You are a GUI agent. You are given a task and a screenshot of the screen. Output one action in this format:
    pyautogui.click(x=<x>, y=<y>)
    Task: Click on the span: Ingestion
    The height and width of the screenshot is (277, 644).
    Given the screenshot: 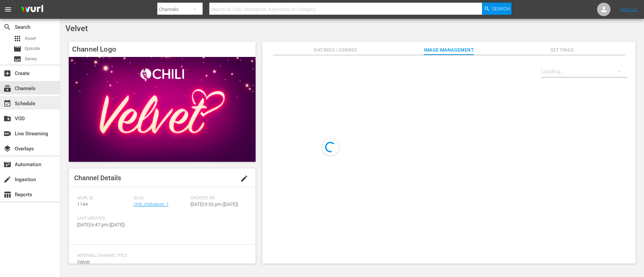 What is the action you would take?
    pyautogui.click(x=7, y=179)
    